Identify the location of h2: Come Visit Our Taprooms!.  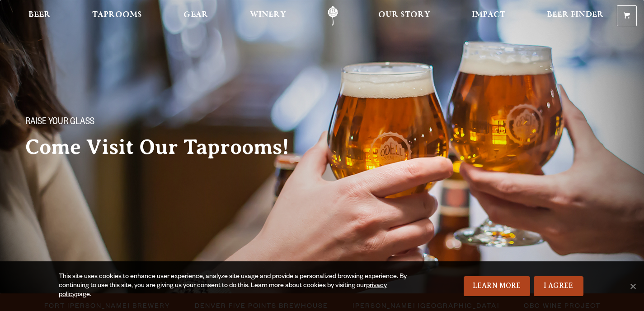
(167, 147).